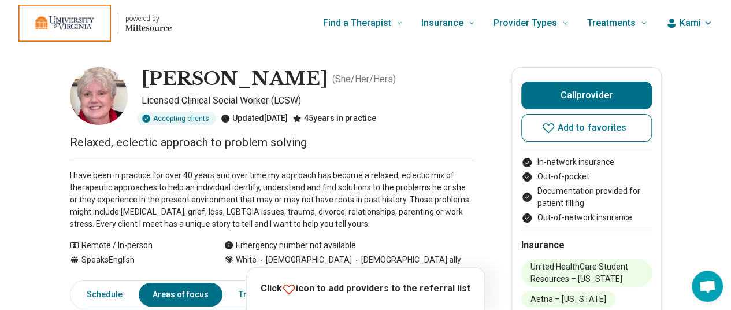 The height and width of the screenshot is (310, 731). I want to click on a: Open chat, so click(707, 286).